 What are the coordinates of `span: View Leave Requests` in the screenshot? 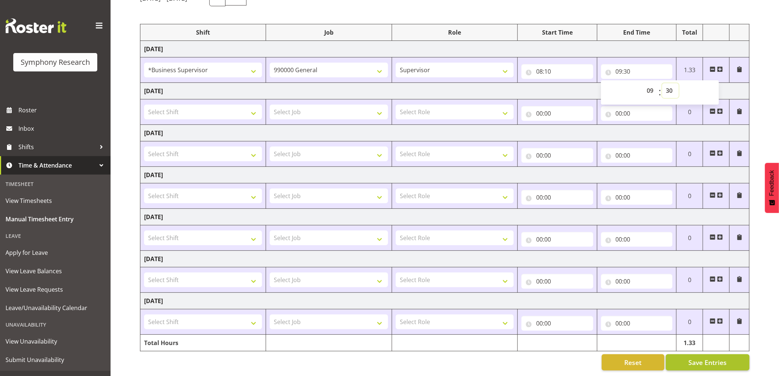 It's located at (55, 290).